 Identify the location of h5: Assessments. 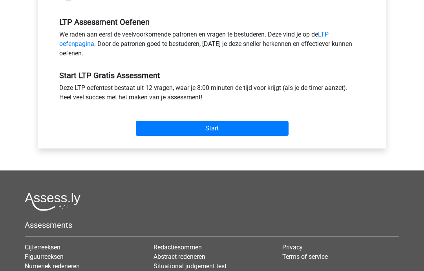
(212, 225).